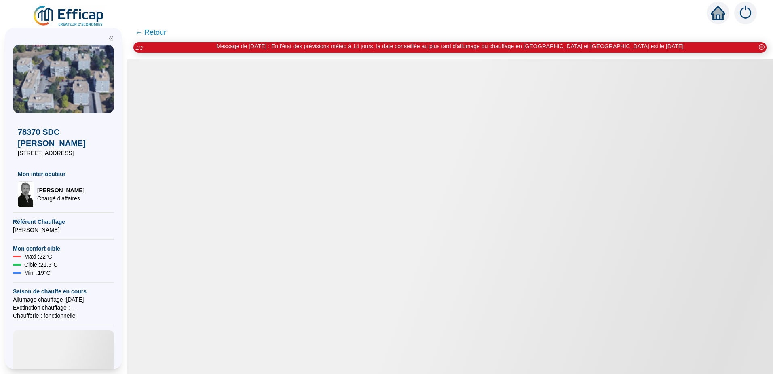  I want to click on span: Référent Chauffage, so click(63, 222).